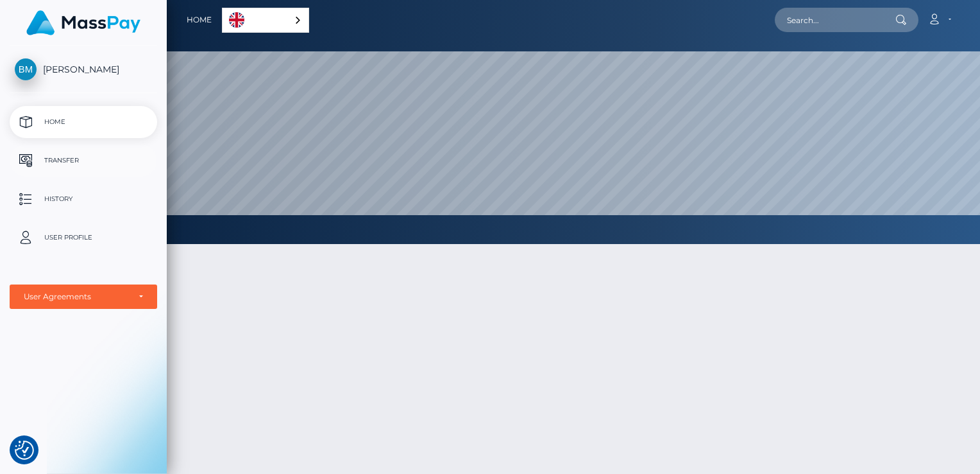 This screenshot has width=980, height=474. I want to click on img: MassPay, so click(84, 22).